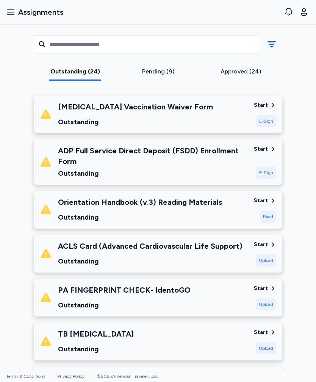  I want to click on span: © 2025 American Traveler, LLC, so click(127, 376).